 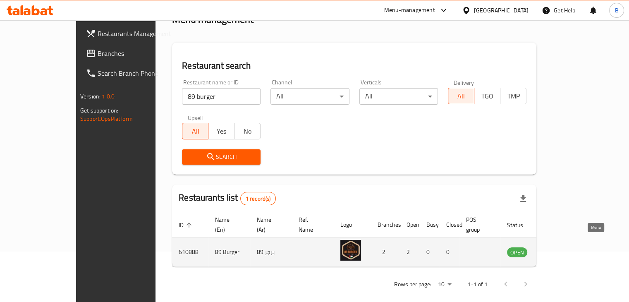 What do you see at coordinates (221, 131) in the screenshot?
I see `span: Yes` at bounding box center [221, 131].